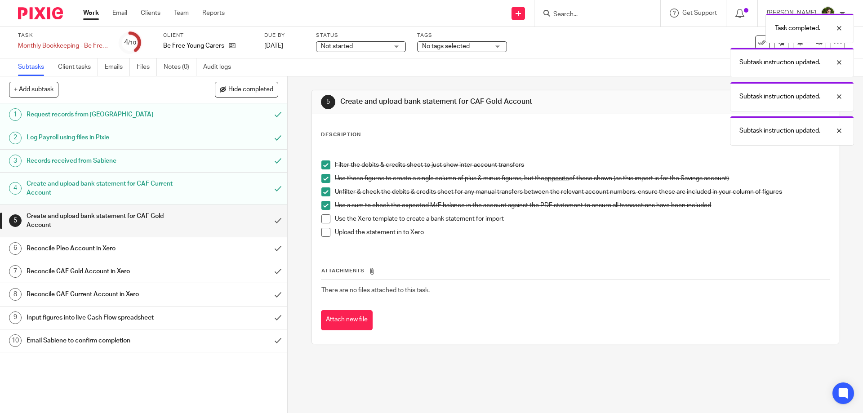 The height and width of the screenshot is (413, 863). I want to click on p: Task completed., so click(797, 28).